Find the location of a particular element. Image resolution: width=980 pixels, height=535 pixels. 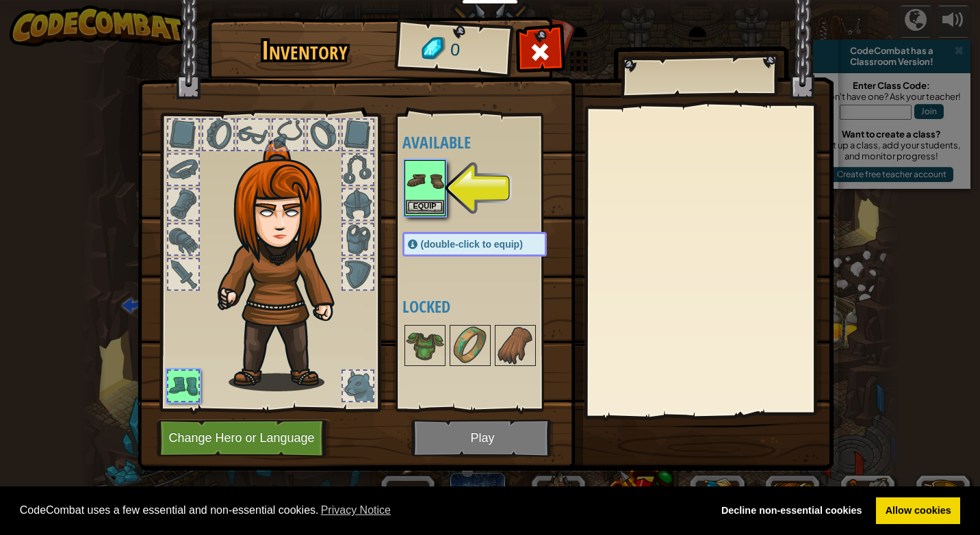

a: learn more about cookies is located at coordinates (356, 510).